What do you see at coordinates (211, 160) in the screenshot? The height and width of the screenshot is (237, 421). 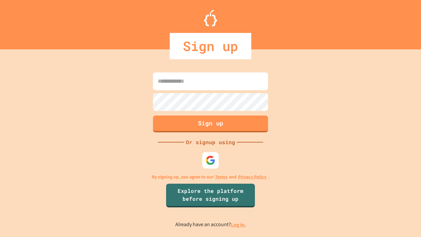 I see `img: google-icon.svg` at bounding box center [211, 160].